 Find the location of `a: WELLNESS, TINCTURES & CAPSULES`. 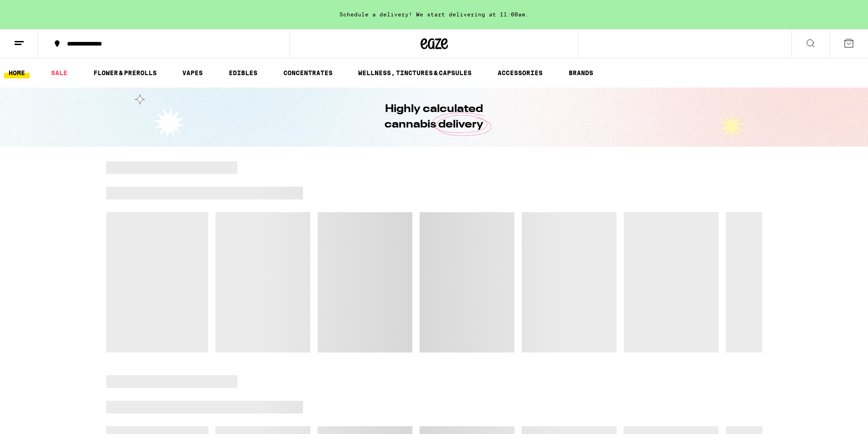

a: WELLNESS, TINCTURES & CAPSULES is located at coordinates (414, 73).